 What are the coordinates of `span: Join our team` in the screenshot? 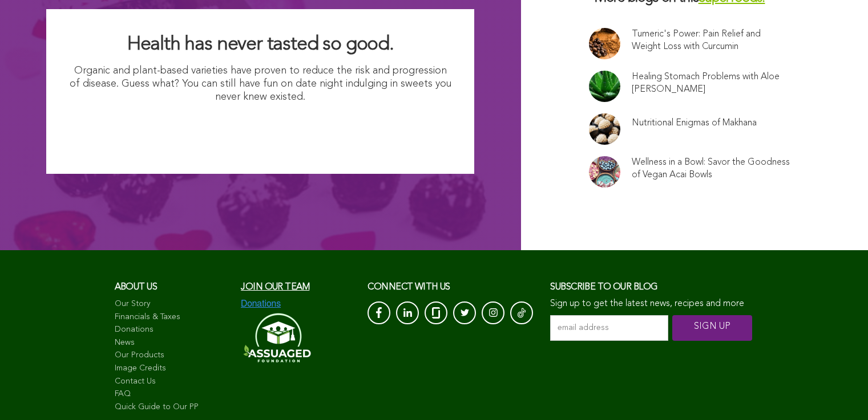 It's located at (275, 287).